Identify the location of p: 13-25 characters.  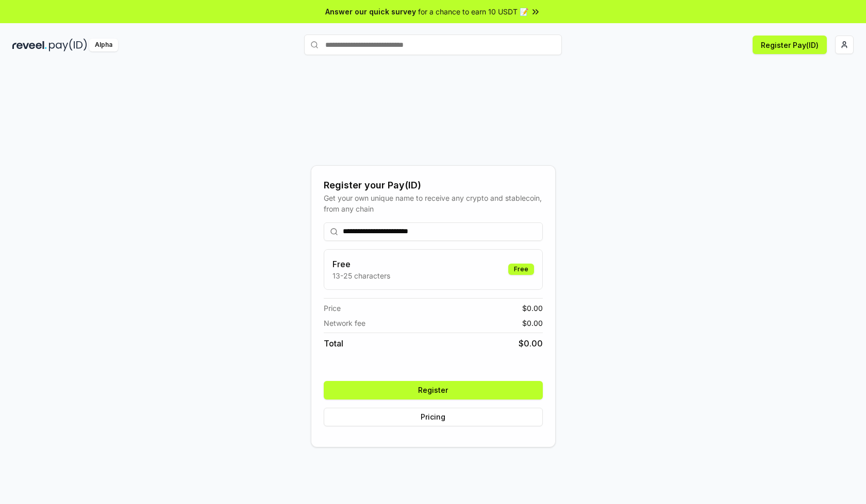
(362, 275).